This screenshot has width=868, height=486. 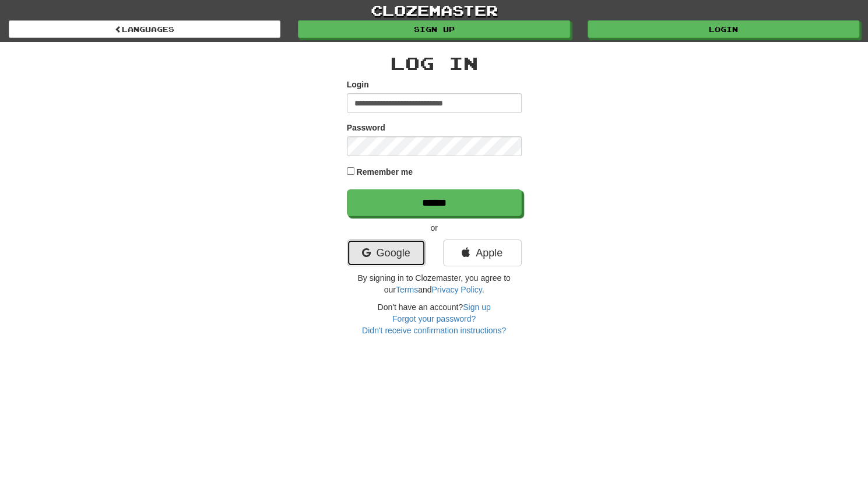 What do you see at coordinates (434, 330) in the screenshot?
I see `a: Didn't receive confirmation instructions?` at bounding box center [434, 330].